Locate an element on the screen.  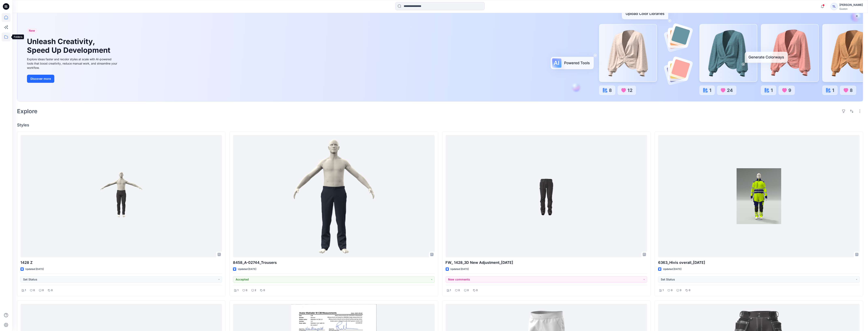
span: New is located at coordinates (32, 31).